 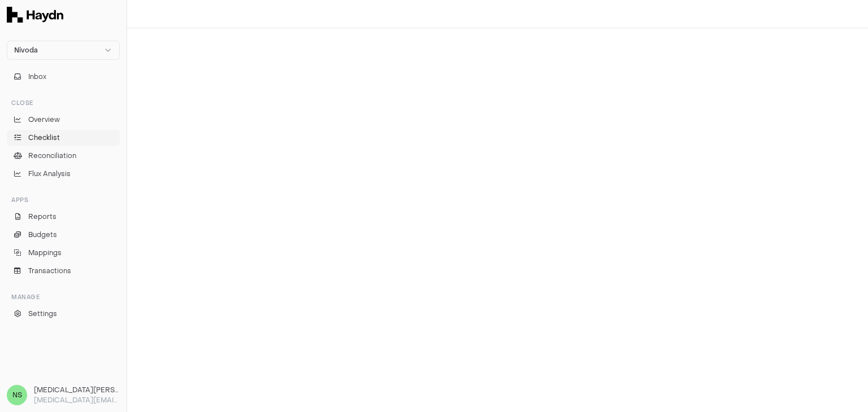 What do you see at coordinates (63, 297) in the screenshot?
I see `div: Manage` at bounding box center [63, 297].